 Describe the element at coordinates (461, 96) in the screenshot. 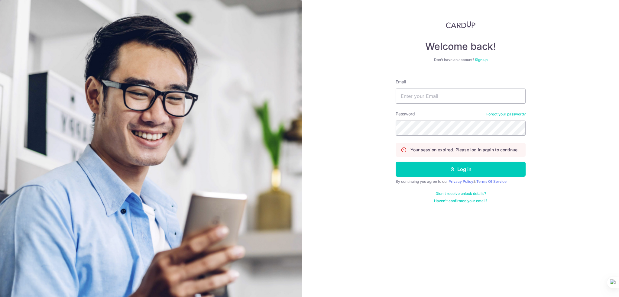

I see `input: Enter your Email` at that location.